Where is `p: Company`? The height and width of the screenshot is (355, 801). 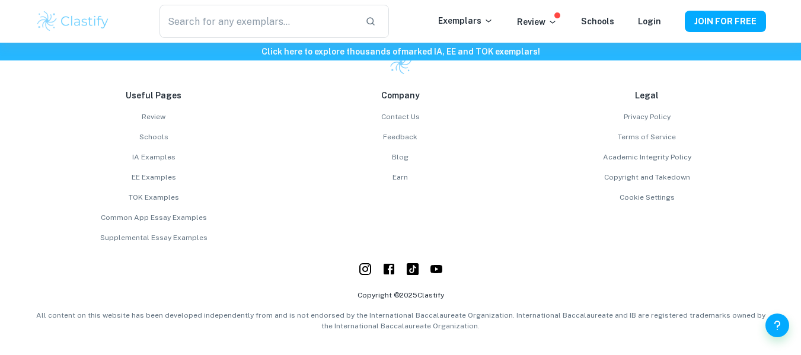 p: Company is located at coordinates (401, 95).